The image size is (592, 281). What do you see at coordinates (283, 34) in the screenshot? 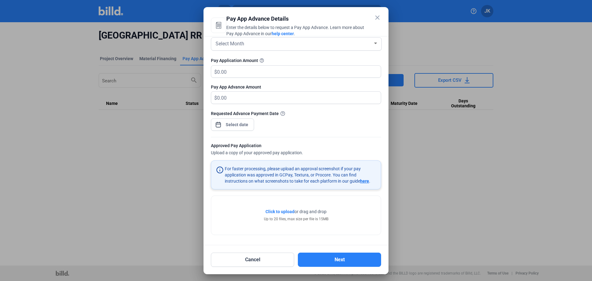
I see `a: help center` at bounding box center [283, 34].